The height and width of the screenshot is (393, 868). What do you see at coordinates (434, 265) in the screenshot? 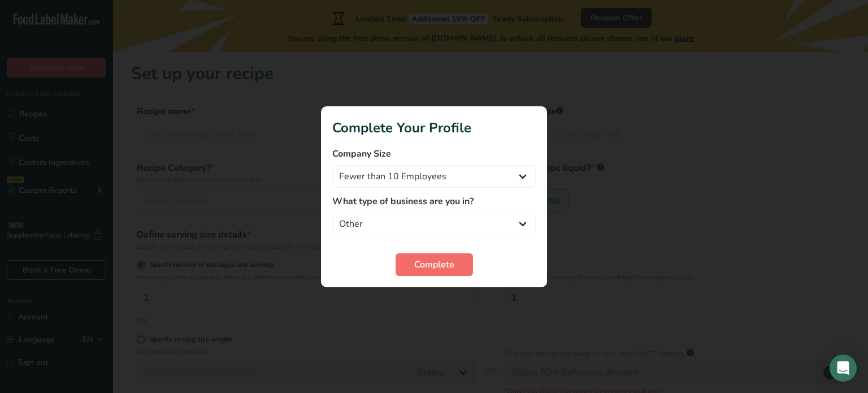
I see `span: Complete` at bounding box center [434, 265].